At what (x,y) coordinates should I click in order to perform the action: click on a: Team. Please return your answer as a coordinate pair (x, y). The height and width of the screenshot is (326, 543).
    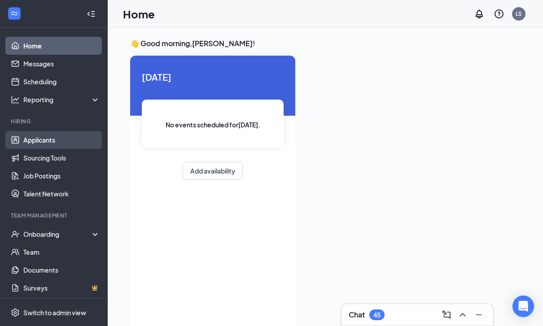
    Looking at the image, I should click on (62, 252).